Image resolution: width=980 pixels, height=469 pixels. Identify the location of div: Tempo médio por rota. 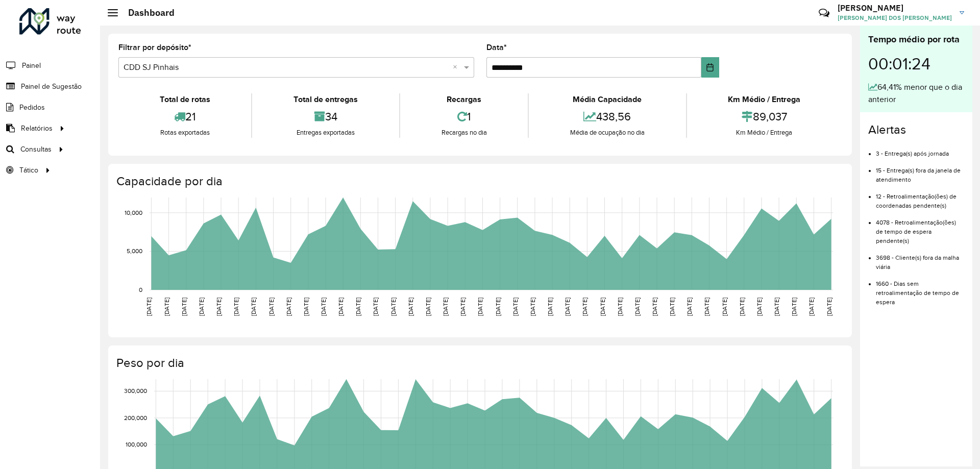
(916, 39).